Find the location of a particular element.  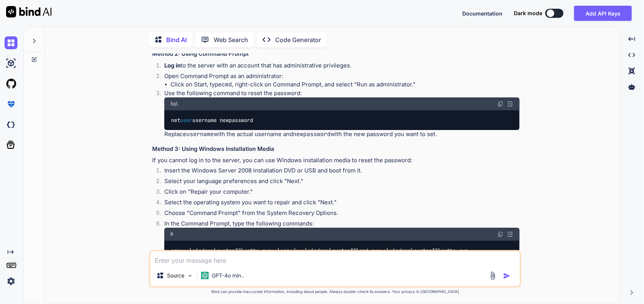

button: Documentation is located at coordinates (482, 13).